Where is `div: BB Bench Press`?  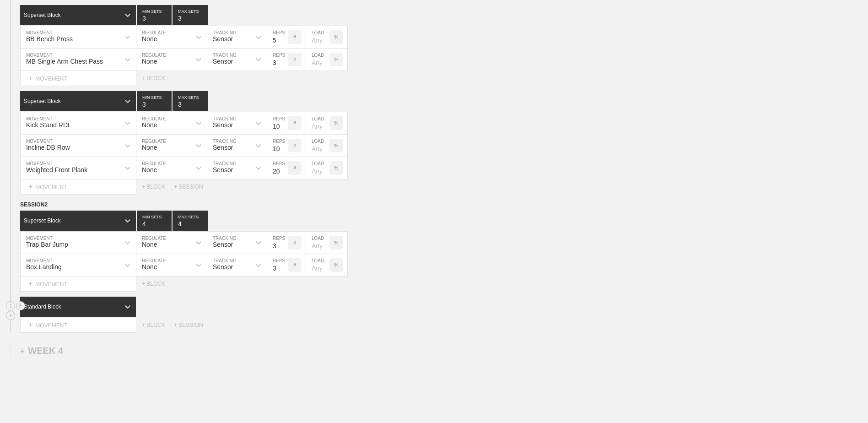 div: BB Bench Press is located at coordinates (49, 39).